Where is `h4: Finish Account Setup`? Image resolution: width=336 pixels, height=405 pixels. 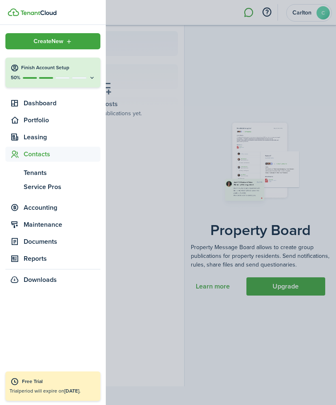
h4: Finish Account Setup is located at coordinates (58, 68).